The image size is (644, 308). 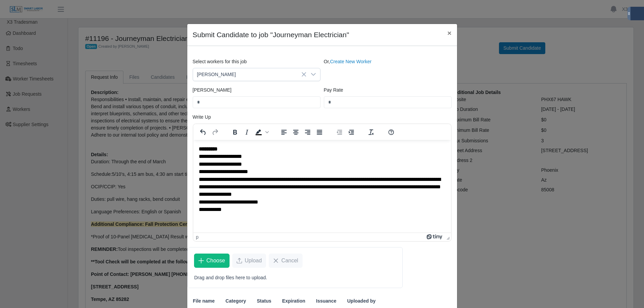 I want to click on body: Rich Text Area. Press ALT-0 for help., so click(x=129, y=39).